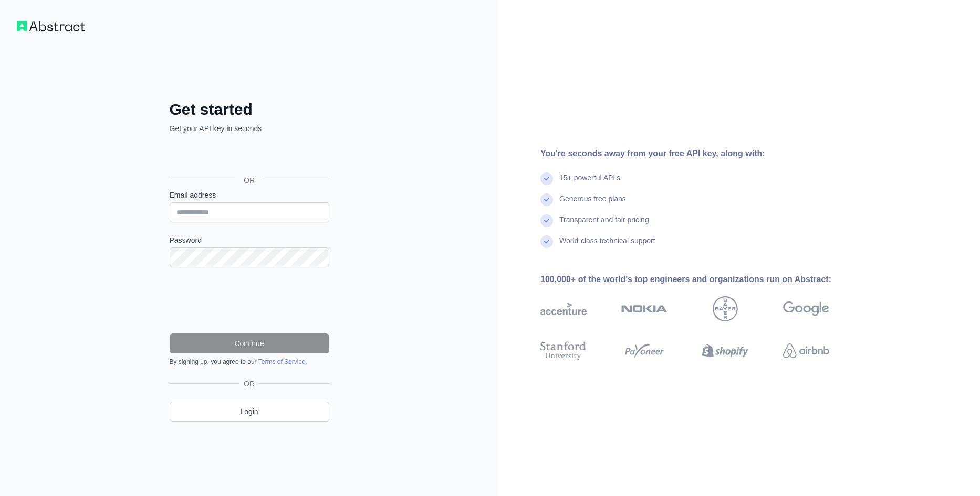 The image size is (980, 496). I want to click on label: Password, so click(249, 240).